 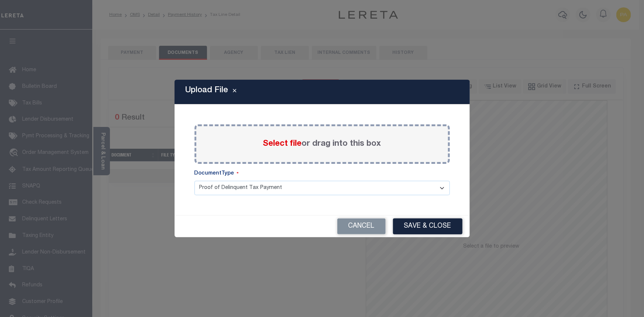 I want to click on h5: Upload File, so click(x=207, y=90).